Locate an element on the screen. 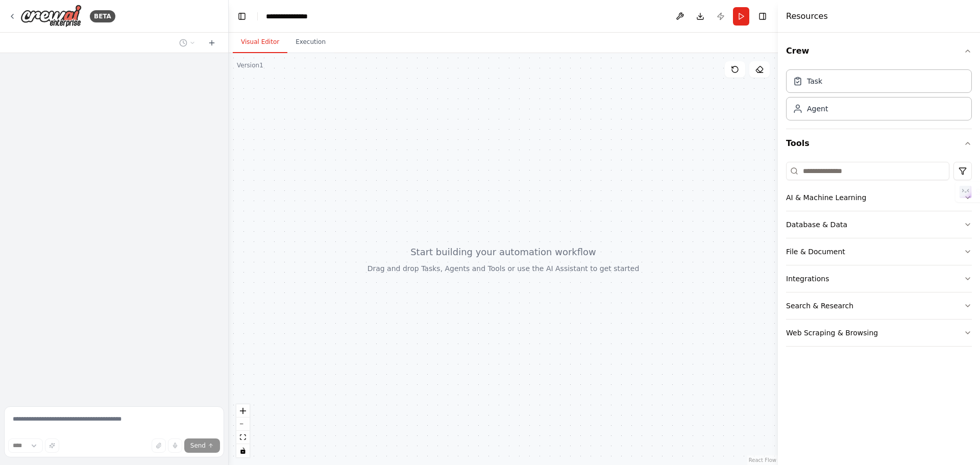  button: Integrations is located at coordinates (879, 279).